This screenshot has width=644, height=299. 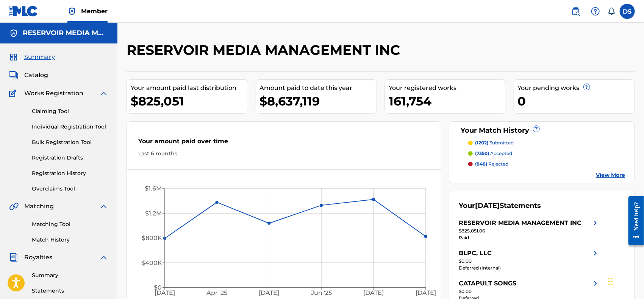 What do you see at coordinates (152, 238) in the screenshot?
I see `tspan: $800K` at bounding box center [152, 238].